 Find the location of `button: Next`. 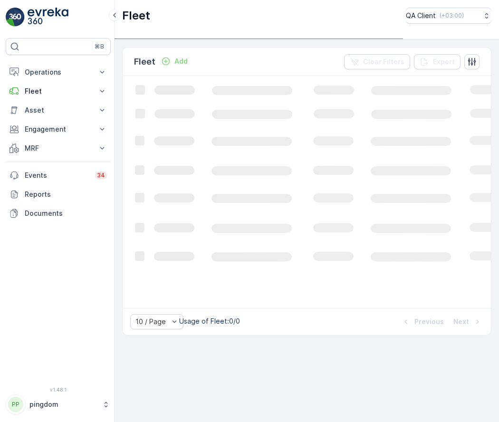

button: Next is located at coordinates (467, 321).